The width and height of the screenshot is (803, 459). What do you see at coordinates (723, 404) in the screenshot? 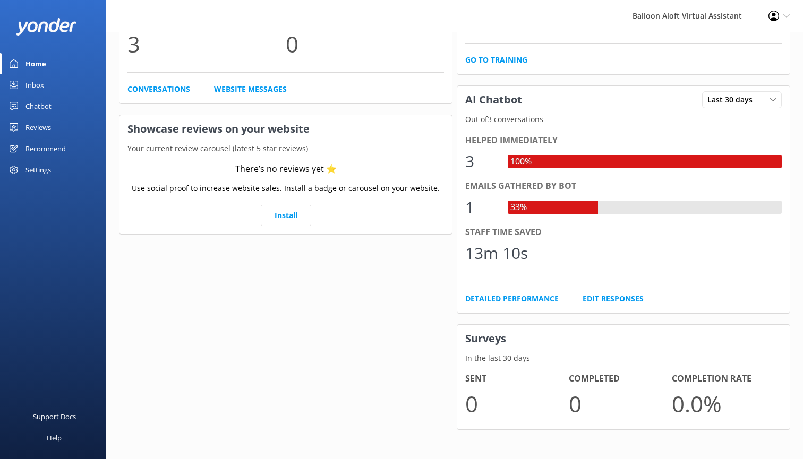
I see `p: 0.0 %` at bounding box center [723, 404].